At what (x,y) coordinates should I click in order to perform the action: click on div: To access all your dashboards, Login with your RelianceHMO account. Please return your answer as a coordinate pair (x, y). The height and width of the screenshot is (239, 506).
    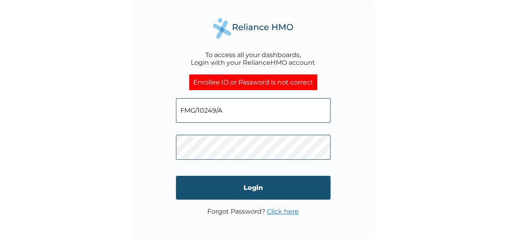
    Looking at the image, I should click on (253, 59).